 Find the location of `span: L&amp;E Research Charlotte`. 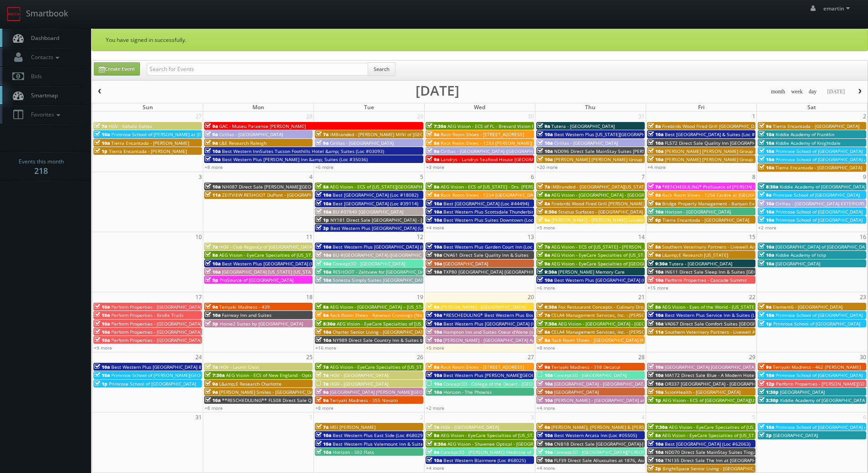

span: L&amp;E Research Charlotte is located at coordinates (250, 385).